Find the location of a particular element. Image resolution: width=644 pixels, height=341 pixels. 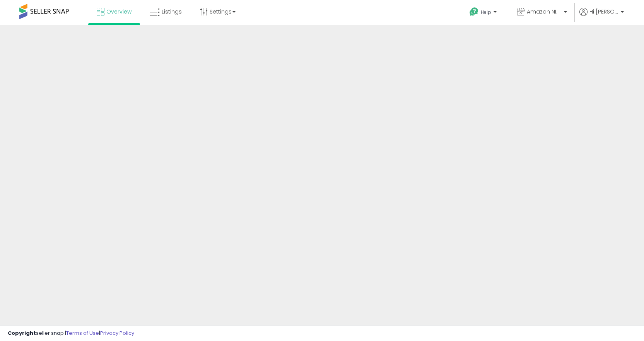

span: Listings is located at coordinates (172, 11).